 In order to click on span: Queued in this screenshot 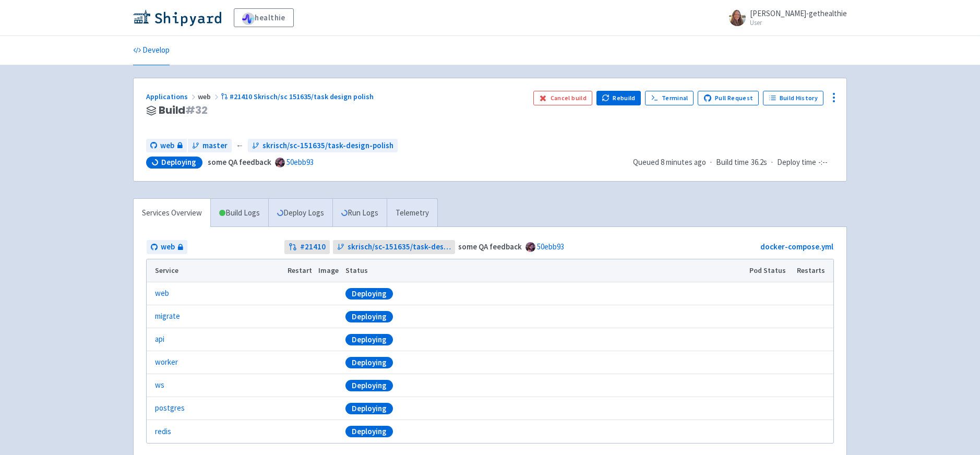, I will do `click(669, 162)`.